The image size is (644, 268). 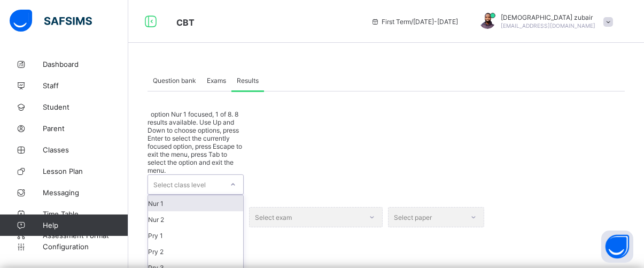 What do you see at coordinates (86, 193) in the screenshot?
I see `span: Messaging` at bounding box center [86, 193].